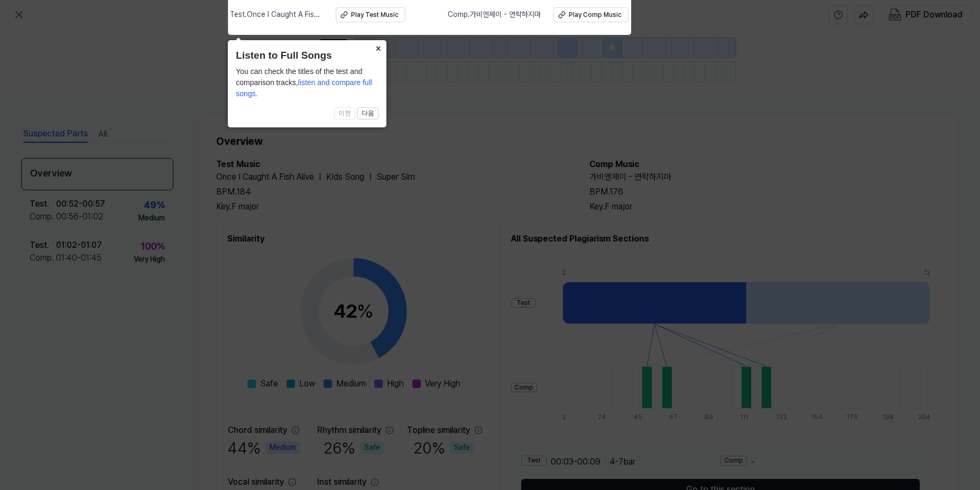 Image resolution: width=980 pixels, height=490 pixels. I want to click on div: Play Comp Music, so click(595, 14).